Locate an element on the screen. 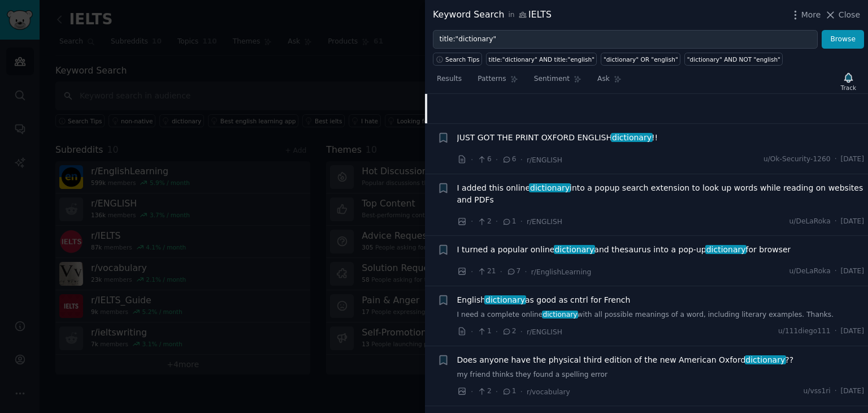 The height and width of the screenshot is (413, 868). div: "dictionary" AND NOT "english" is located at coordinates (733, 59).